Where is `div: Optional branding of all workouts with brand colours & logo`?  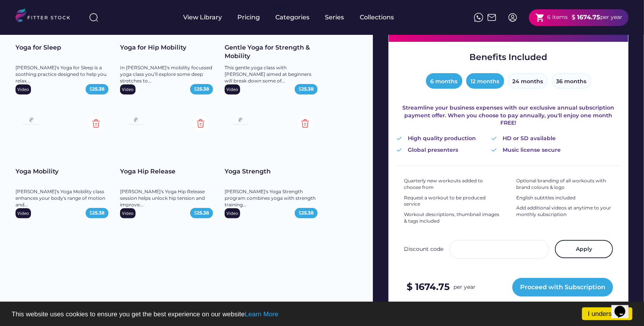 div: Optional branding of all workouts with brand colours & logo is located at coordinates (565, 184).